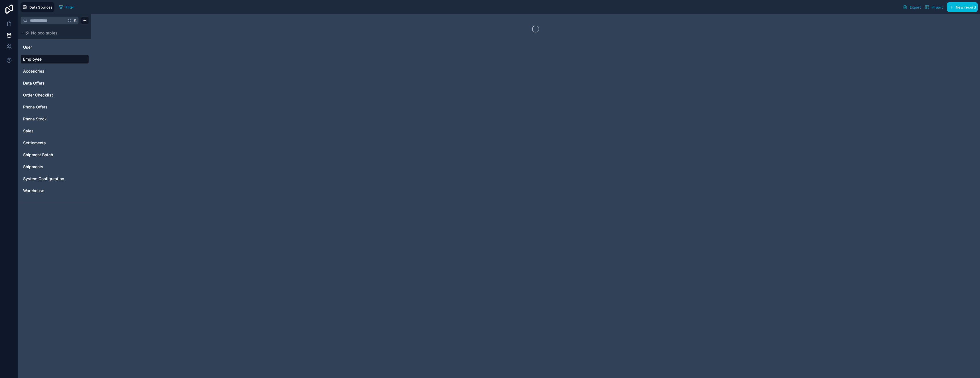 The image size is (980, 378). Describe the element at coordinates (54, 60) in the screenshot. I see `a: Employee` at that location.